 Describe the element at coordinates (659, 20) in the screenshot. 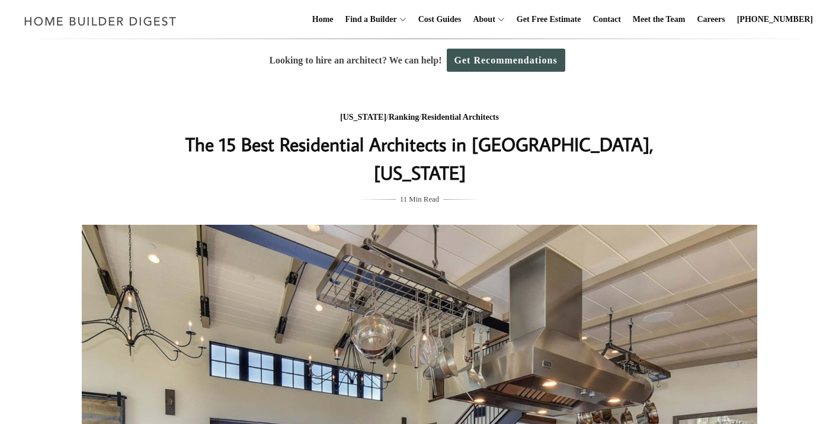

I see `a: Meet the Team` at that location.